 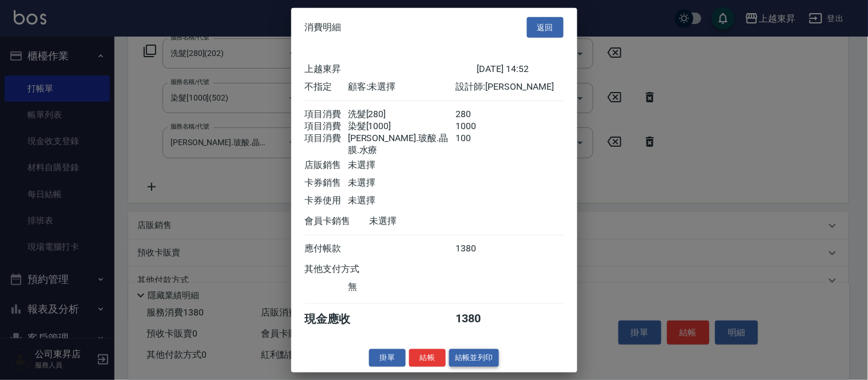 I want to click on div: 現金應收, so click(x=337, y=319).